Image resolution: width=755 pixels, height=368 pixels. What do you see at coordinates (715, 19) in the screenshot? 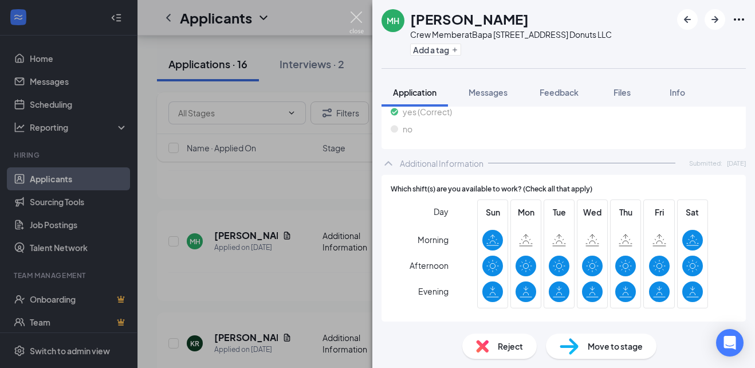
I see `button: ArrowRight` at bounding box center [715, 19].